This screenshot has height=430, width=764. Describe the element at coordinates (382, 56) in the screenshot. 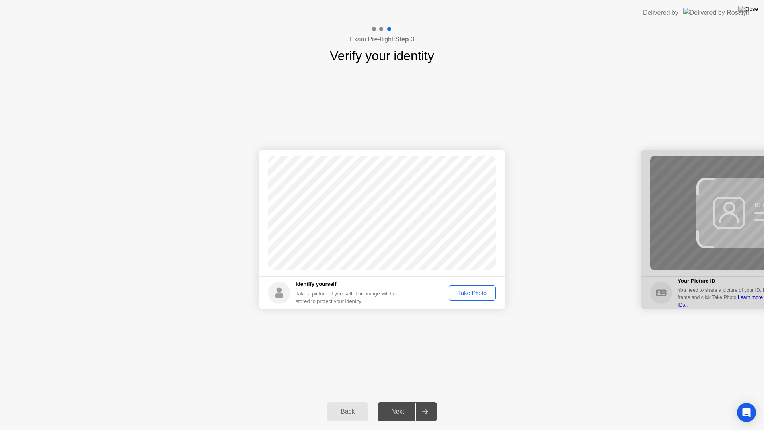

I see `h1: Verify your identity` at that location.